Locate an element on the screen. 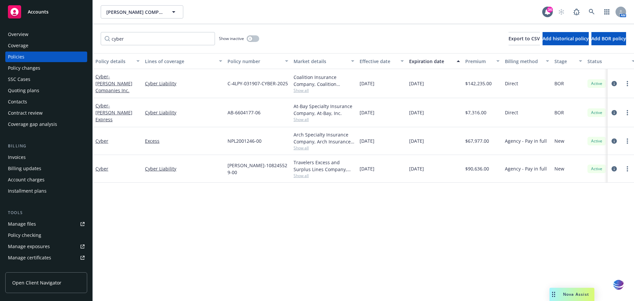 The image size is (634, 301). button: Billing method is located at coordinates (527, 61).